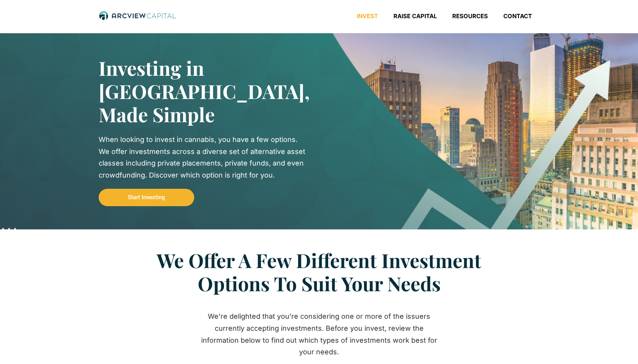  I want to click on a: Start Investing, so click(146, 197).